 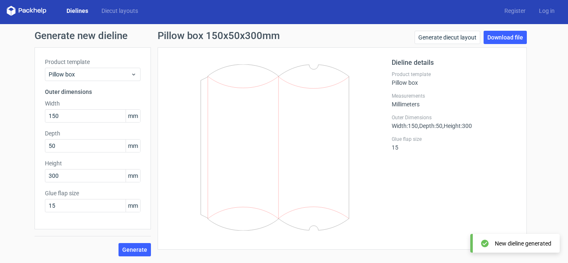 I want to click on div: New dieline generated, so click(x=523, y=244).